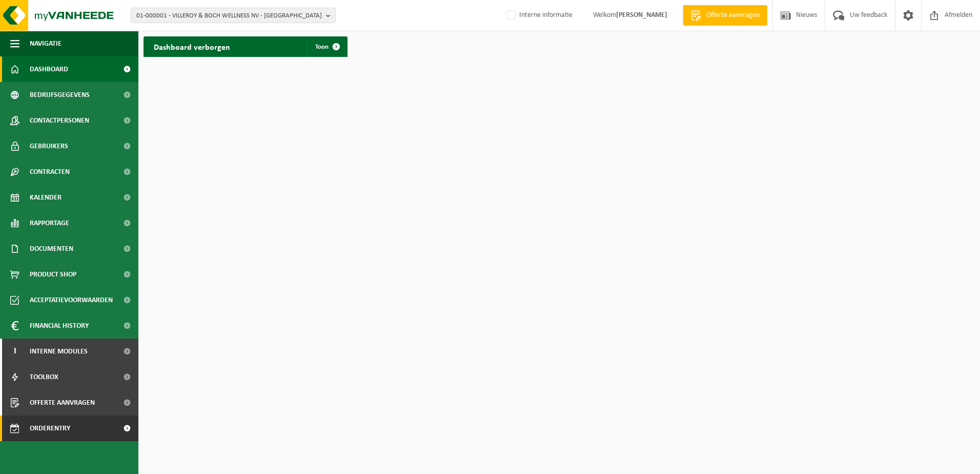  Describe the element at coordinates (51, 248) in the screenshot. I see `span: Documenten` at that location.